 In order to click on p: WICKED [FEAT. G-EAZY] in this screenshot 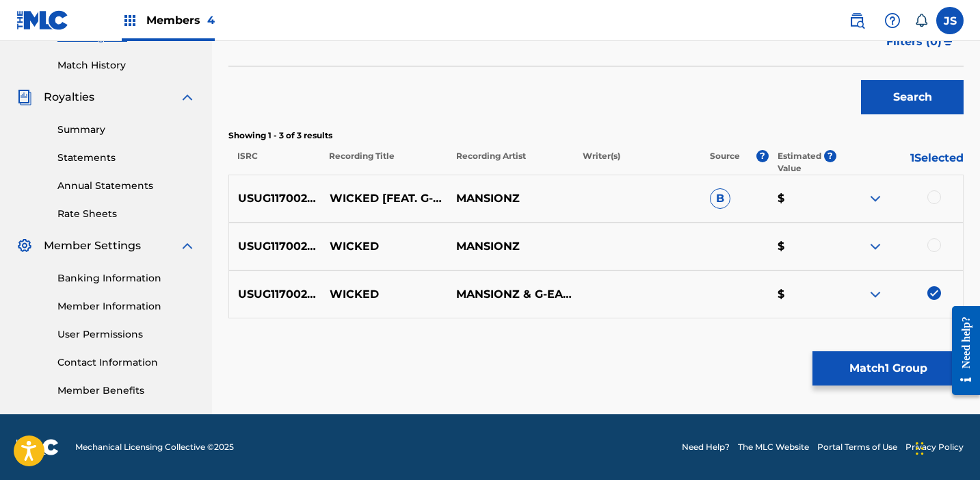, I will do `click(384, 198)`.